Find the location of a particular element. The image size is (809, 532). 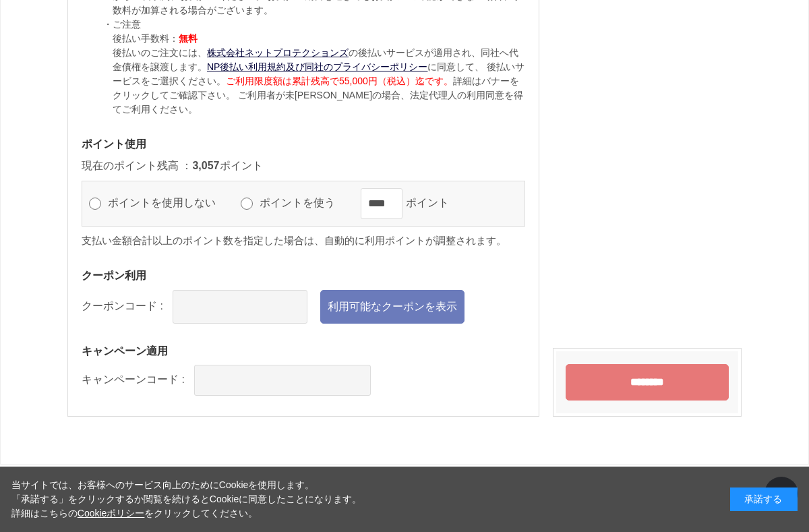

label: キャンペーンコード : is located at coordinates (133, 379).